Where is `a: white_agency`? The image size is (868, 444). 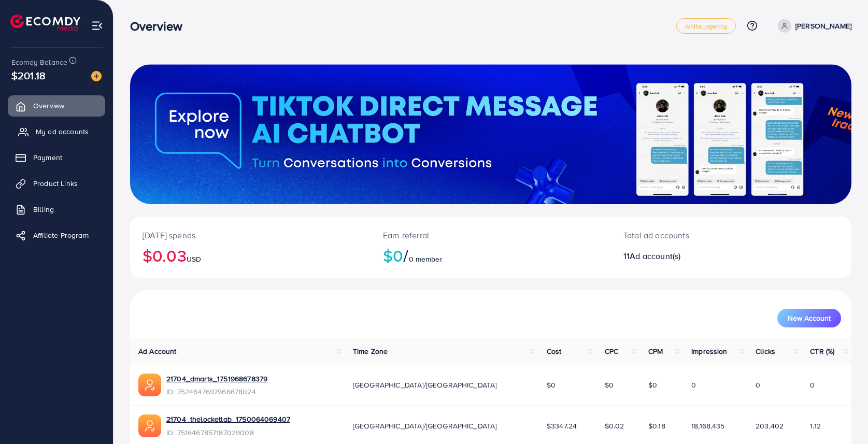
a: white_agency is located at coordinates (706, 26).